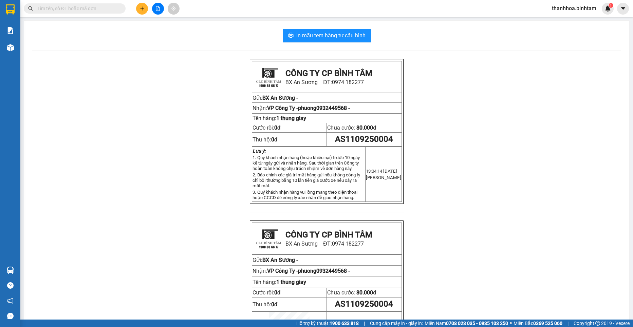 The image size is (633, 327). What do you see at coordinates (623, 8) in the screenshot?
I see `button: caret-down` at bounding box center [623, 8].